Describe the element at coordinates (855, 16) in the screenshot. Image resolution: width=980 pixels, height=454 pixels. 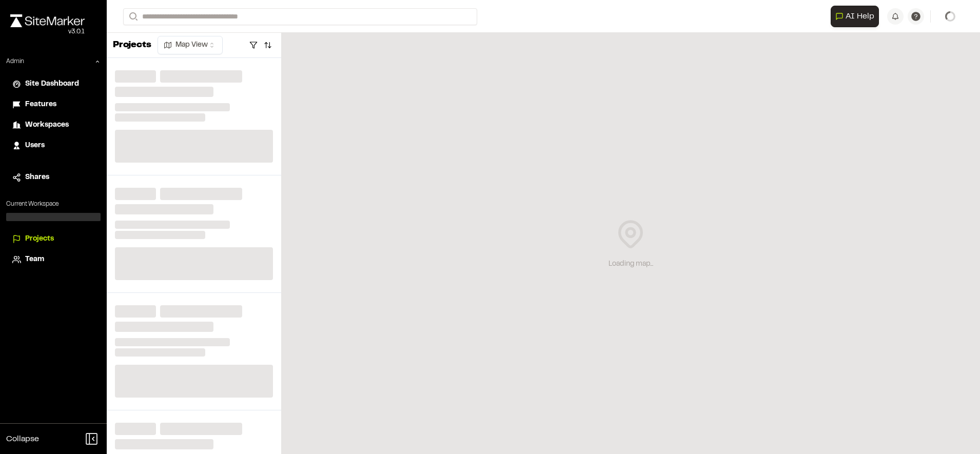
I see `button: Open AI Assistant` at that location.